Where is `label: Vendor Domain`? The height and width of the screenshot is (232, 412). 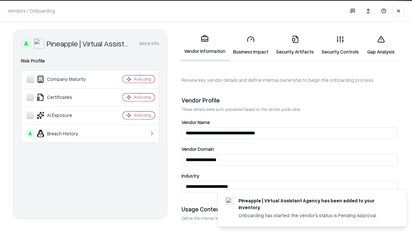 label: Vendor Domain is located at coordinates (290, 149).